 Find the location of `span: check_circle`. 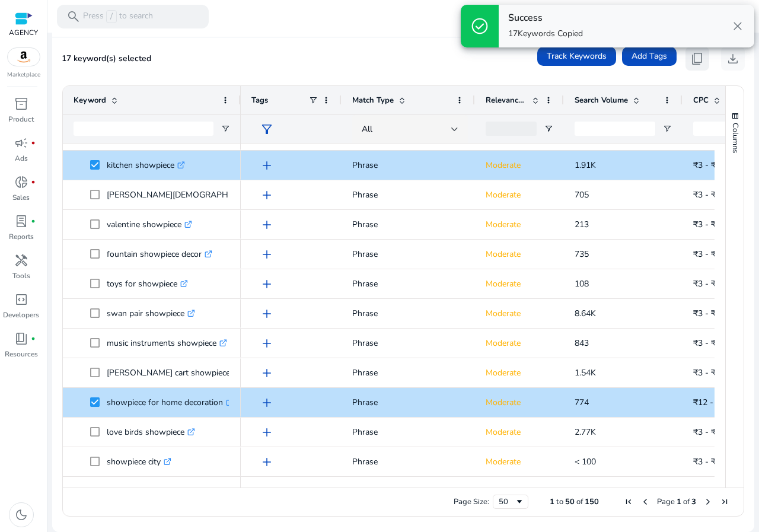

span: check_circle is located at coordinates (480, 26).